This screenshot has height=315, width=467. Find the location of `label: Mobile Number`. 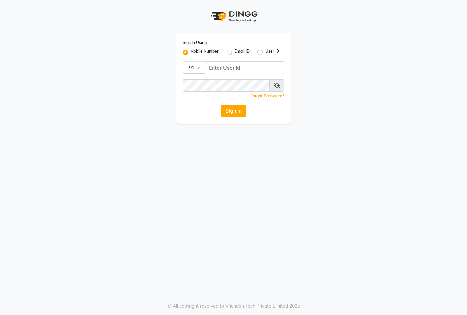

label: Mobile Number is located at coordinates (205, 52).